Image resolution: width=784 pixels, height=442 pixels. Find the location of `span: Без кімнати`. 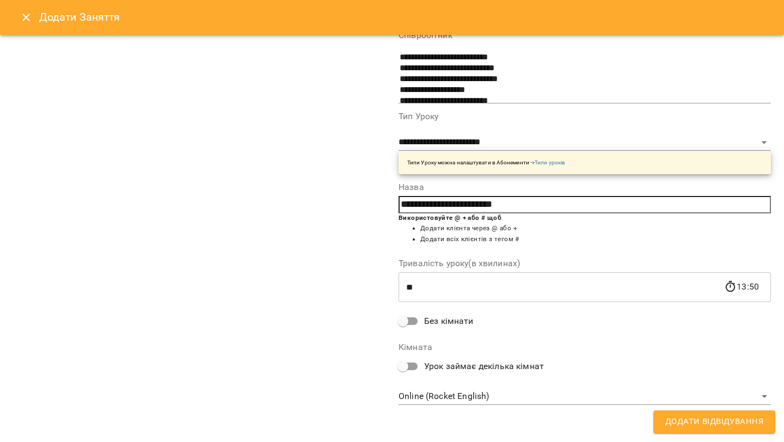

span: Без кімнати is located at coordinates (449, 321).